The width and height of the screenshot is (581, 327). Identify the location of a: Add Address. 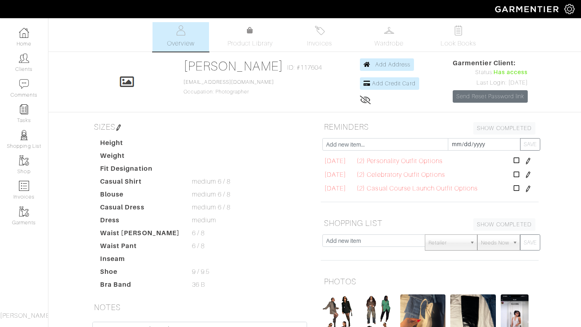
(387, 65).